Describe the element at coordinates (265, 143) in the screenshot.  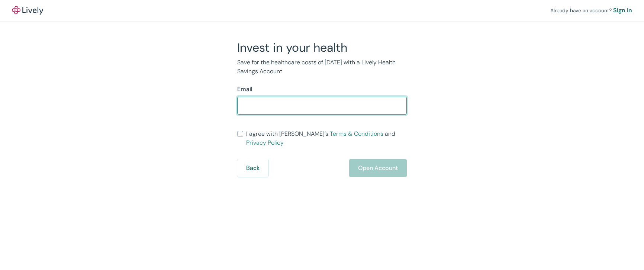
I see `a: Privacy Policy` at that location.